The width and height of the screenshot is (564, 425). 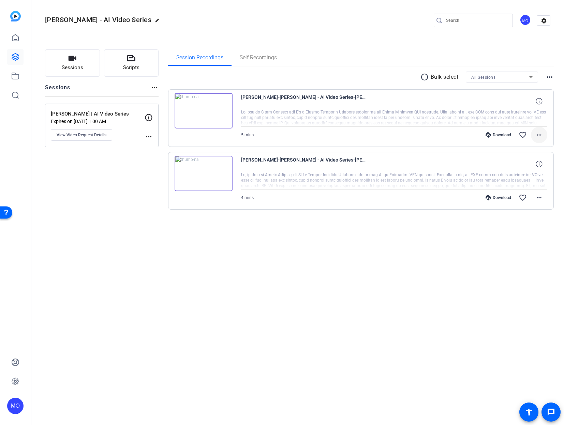 I want to click on span: All Sessions, so click(x=483, y=77).